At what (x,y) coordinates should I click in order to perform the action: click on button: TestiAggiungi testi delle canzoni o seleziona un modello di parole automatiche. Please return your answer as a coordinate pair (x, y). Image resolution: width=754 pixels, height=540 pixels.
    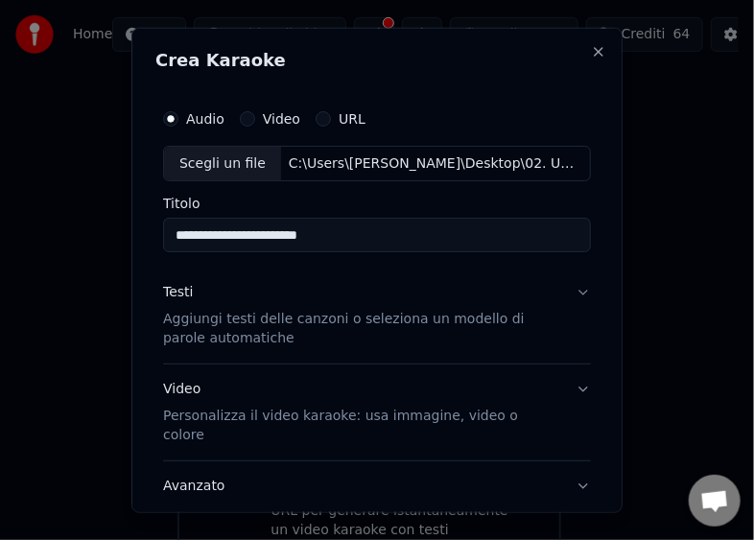
    Looking at the image, I should click on (377, 316).